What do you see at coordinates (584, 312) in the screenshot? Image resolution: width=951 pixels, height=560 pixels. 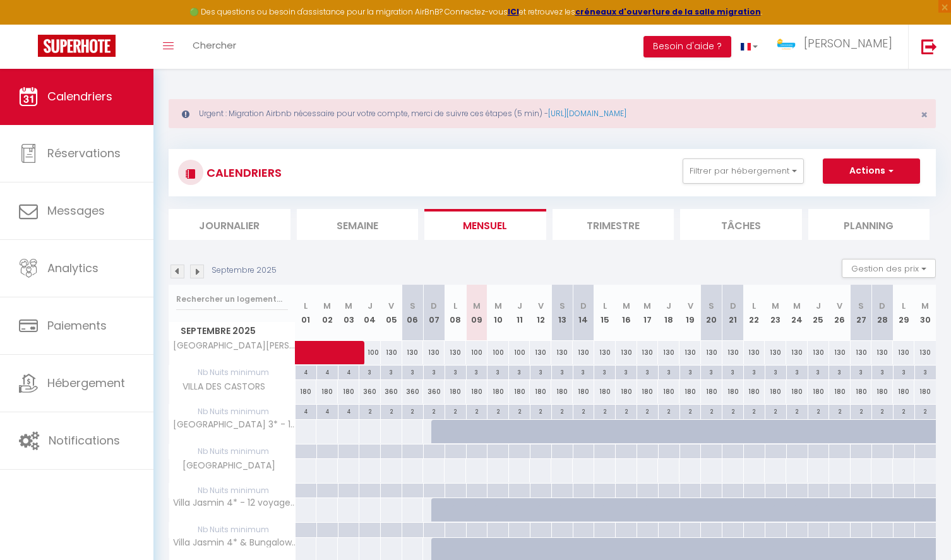 I see `th: 14` at bounding box center [584, 312].